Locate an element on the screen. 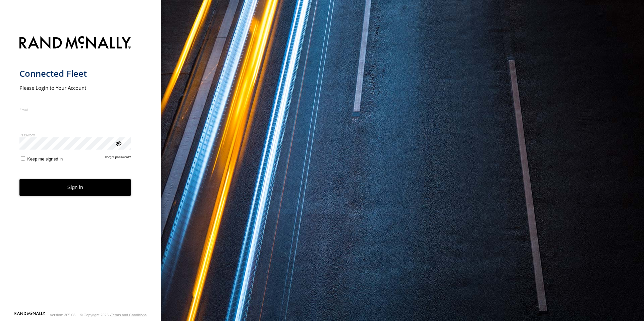 The image size is (644, 321). div: ViewPassword is located at coordinates (118, 143).